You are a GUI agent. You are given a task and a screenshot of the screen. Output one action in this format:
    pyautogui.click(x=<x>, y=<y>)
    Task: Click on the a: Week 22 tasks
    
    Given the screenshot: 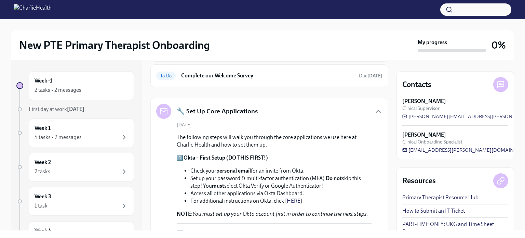 What is the action you would take?
    pyautogui.click(x=75, y=167)
    